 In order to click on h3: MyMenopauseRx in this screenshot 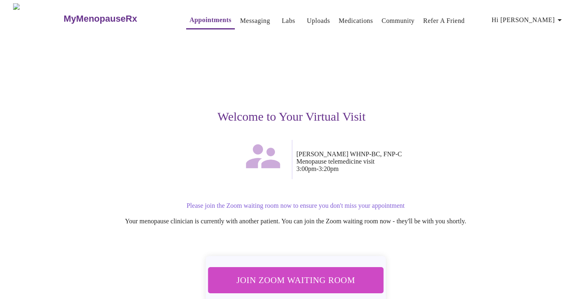, I will do `click(101, 19)`.